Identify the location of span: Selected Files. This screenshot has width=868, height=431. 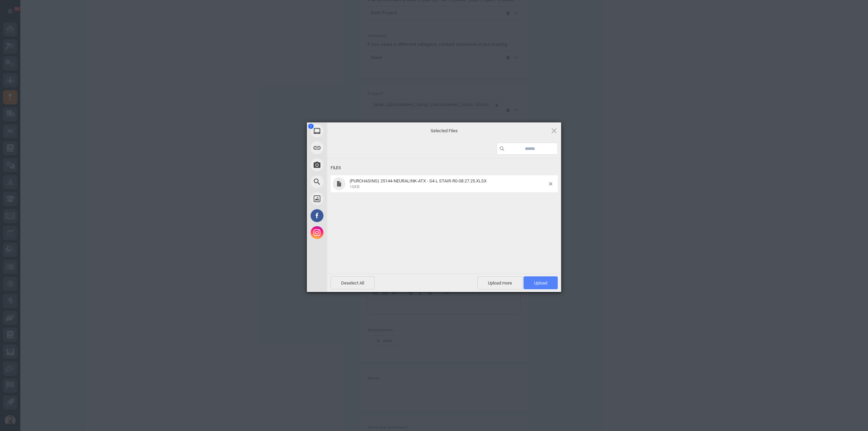
(444, 130).